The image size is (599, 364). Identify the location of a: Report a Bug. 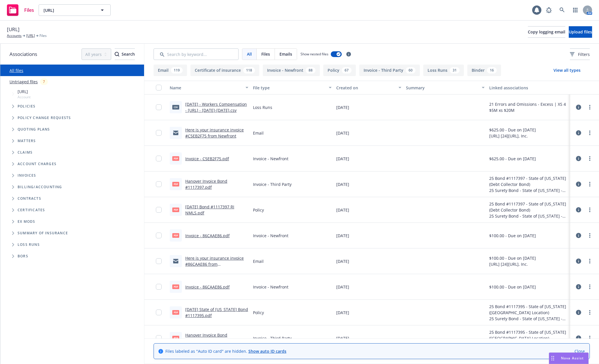
(549, 10).